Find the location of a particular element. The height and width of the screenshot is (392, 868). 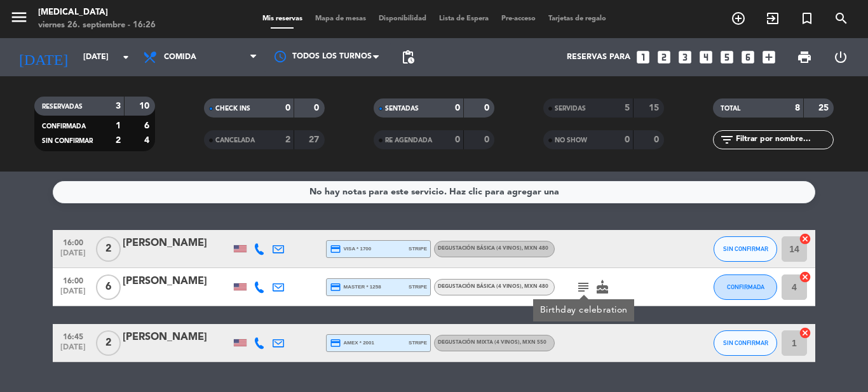

span: Lista de Espera is located at coordinates (464, 19).